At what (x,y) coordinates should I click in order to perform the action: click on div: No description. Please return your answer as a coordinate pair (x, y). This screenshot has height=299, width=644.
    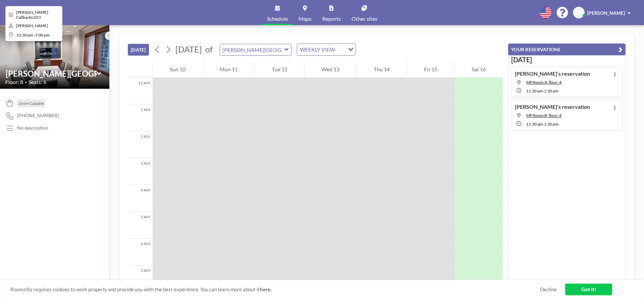
    Looking at the image, I should click on (32, 128).